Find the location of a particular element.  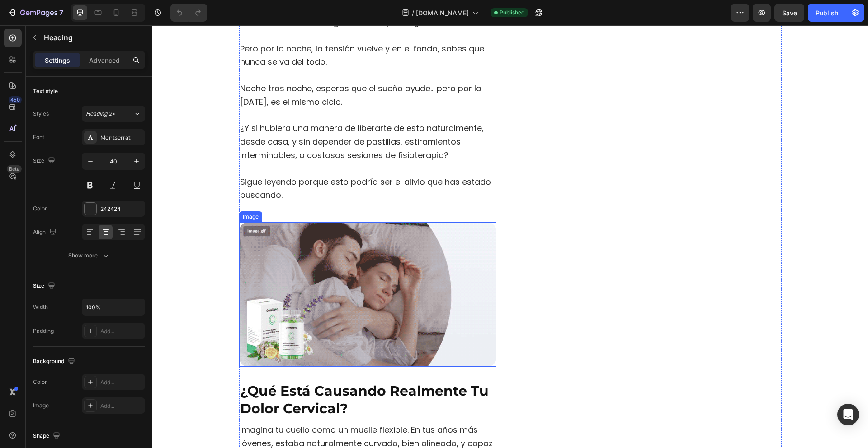

span: Published is located at coordinates (512, 13).